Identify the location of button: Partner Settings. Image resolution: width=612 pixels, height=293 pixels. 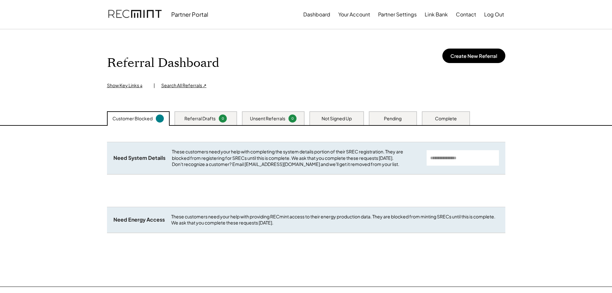
(397, 14).